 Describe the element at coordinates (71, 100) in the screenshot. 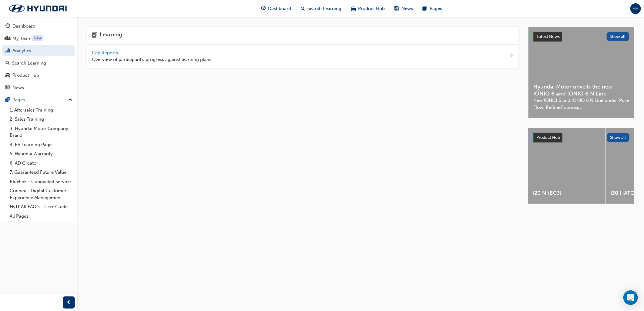

I see `span: up-icon` at that location.